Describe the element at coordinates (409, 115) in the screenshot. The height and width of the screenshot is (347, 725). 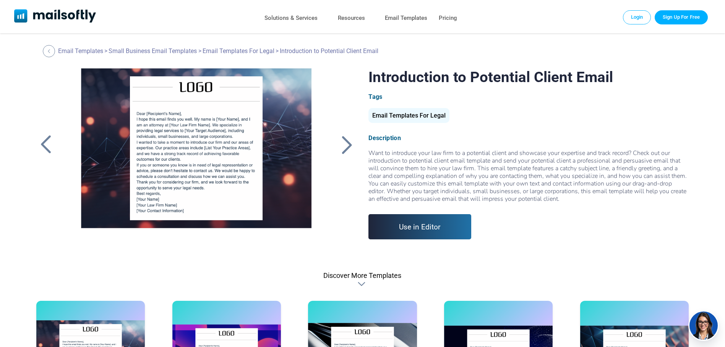
I see `div: Email Templates For Legal` at that location.